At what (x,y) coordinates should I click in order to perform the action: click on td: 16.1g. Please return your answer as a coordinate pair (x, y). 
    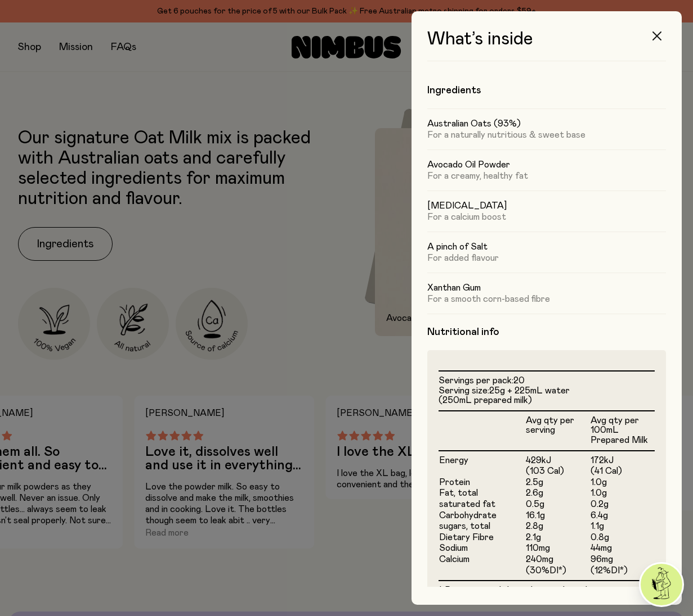
    Looking at the image, I should click on (557, 516).